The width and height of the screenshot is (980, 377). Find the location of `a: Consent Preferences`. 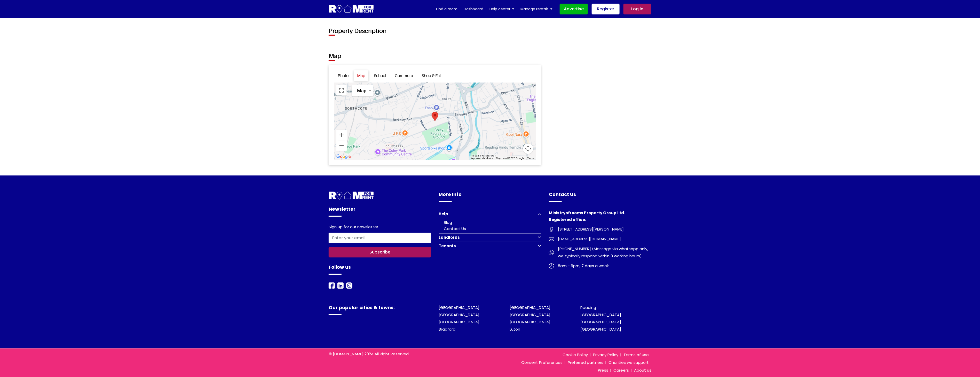

a: Consent Preferences is located at coordinates (542, 362).